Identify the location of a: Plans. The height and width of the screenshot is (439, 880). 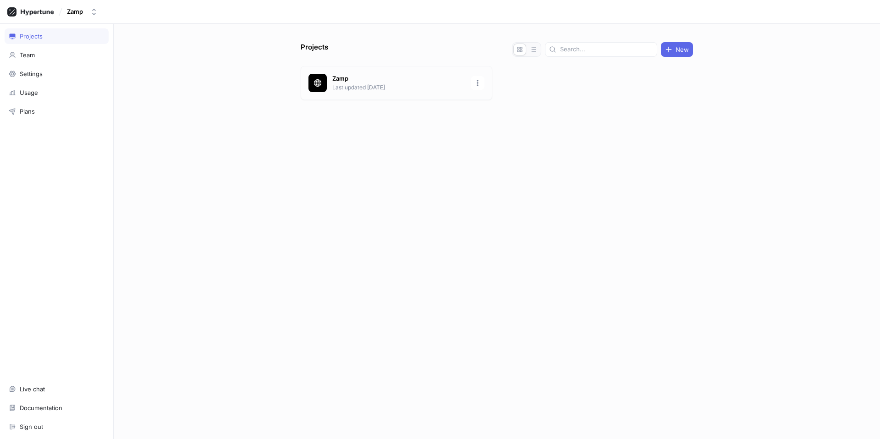
(56, 111).